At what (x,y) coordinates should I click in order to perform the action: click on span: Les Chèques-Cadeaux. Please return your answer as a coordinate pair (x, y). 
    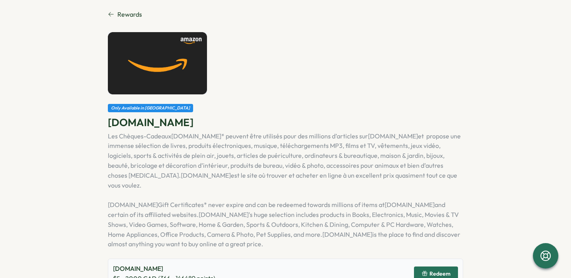
    Looking at the image, I should click on (140, 136).